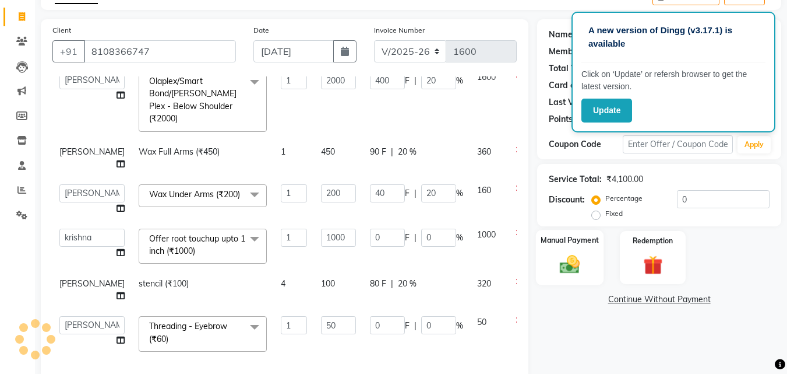  I want to click on span: 1000, so click(487, 234).